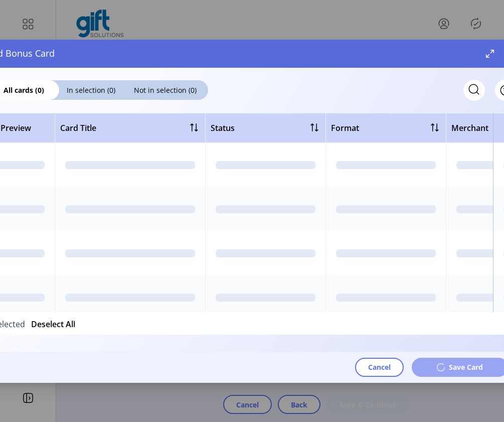 The image size is (504, 422). I want to click on div: In selection (0), so click(90, 89).